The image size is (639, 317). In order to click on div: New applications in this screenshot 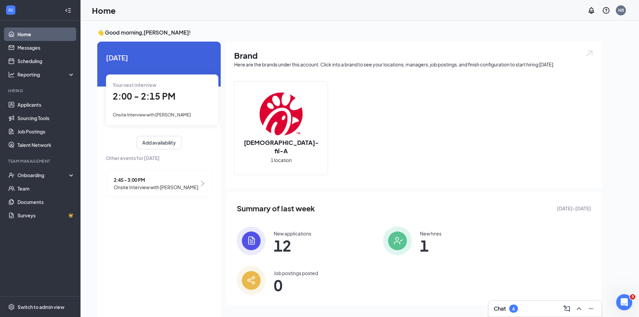, I will do `click(293, 233)`.